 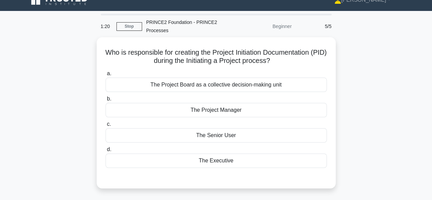 What do you see at coordinates (109, 73) in the screenshot?
I see `span: a.` at bounding box center [109, 73].